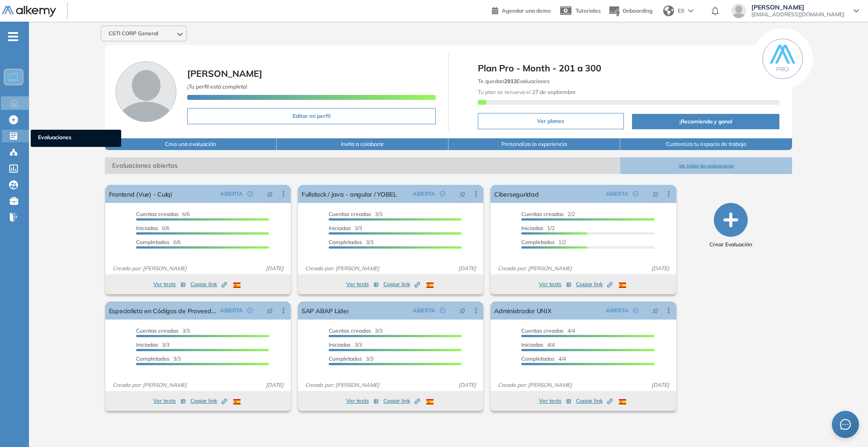 This screenshot has width=868, height=447. What do you see at coordinates (629, 68) in the screenshot?
I see `span: Plan Pro - Month - 201 a 300` at bounding box center [629, 68].